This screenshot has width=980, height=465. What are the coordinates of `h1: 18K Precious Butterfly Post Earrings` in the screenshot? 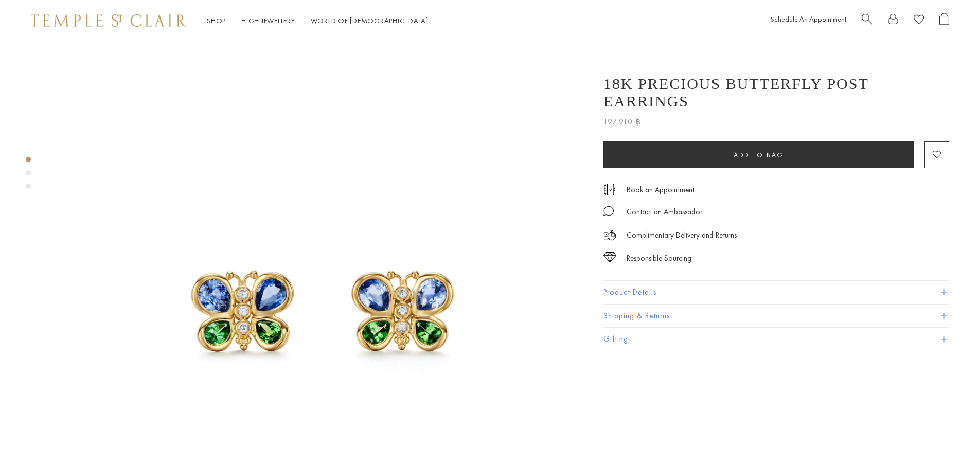 It's located at (776, 92).